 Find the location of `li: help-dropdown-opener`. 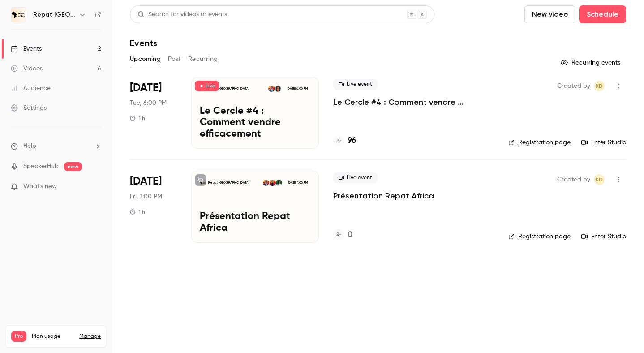

li: help-dropdown-opener is located at coordinates (56, 146).